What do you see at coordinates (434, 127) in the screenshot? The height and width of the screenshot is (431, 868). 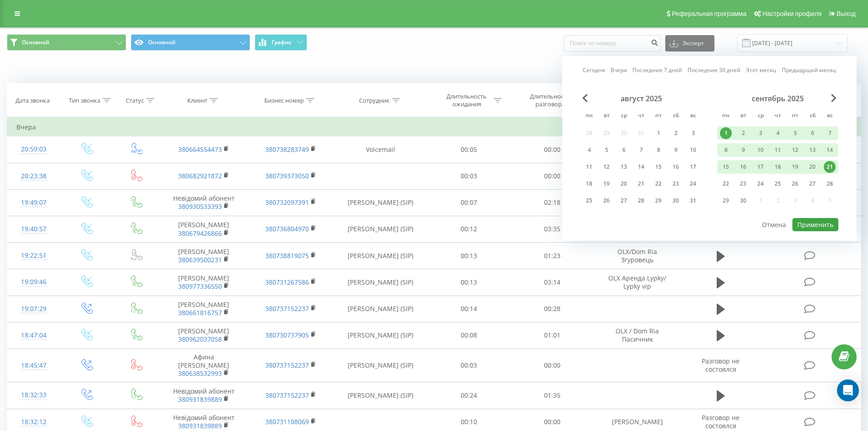 I see `td: Вчера` at bounding box center [434, 127].